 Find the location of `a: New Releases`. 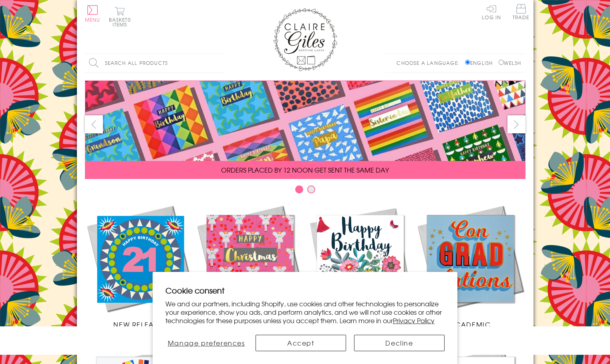

a: New Releases is located at coordinates (140, 266).